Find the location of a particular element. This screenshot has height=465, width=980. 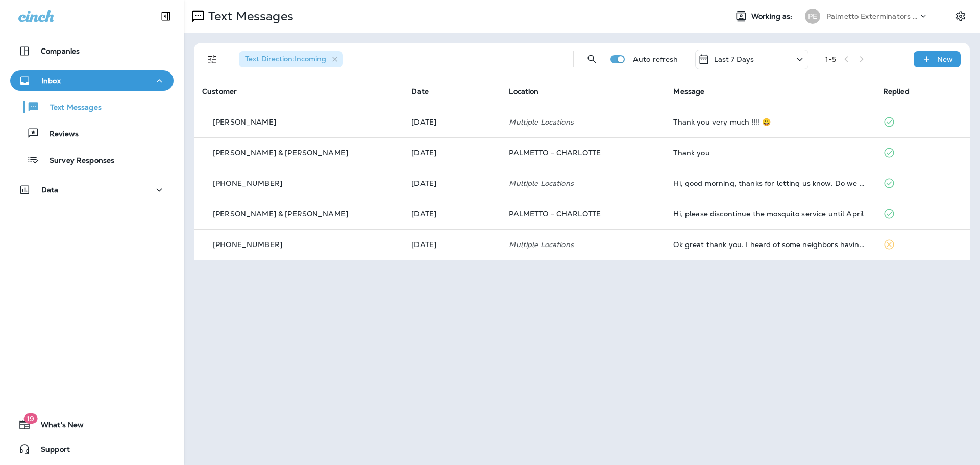

div: Ok great thank you. I heard of some neighbors having some issues lately so wanted to make sure. M... is located at coordinates (770, 244).